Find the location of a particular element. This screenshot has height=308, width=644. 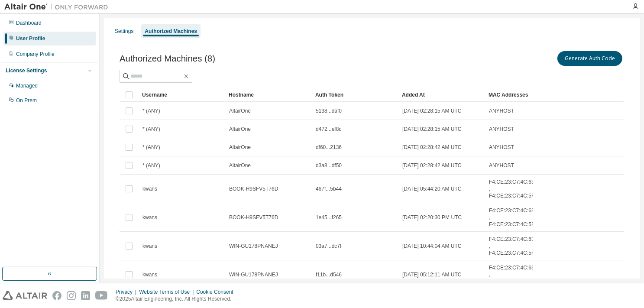

div: On Prem is located at coordinates (26, 101).